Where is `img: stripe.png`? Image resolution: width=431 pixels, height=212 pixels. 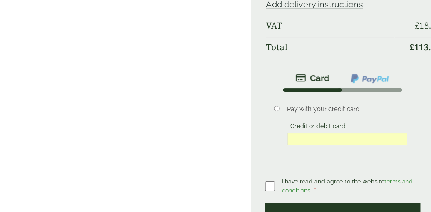 img: stripe.png is located at coordinates (313, 78).